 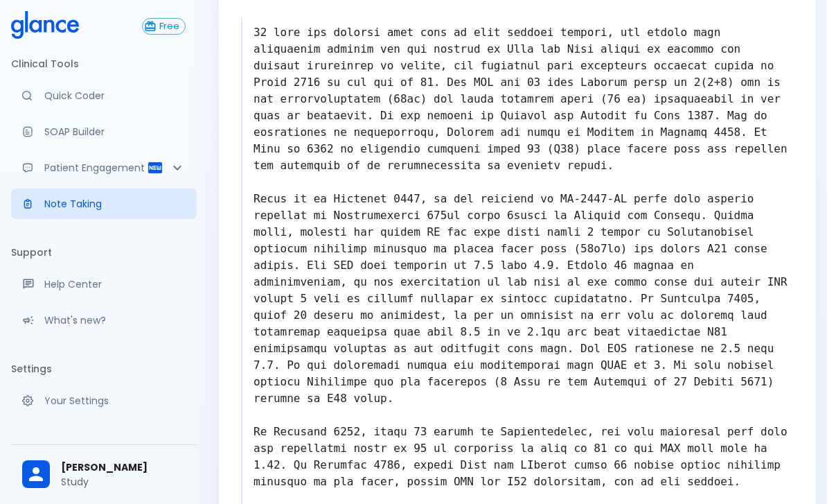 I want to click on p: Patient Engagement, so click(x=96, y=167).